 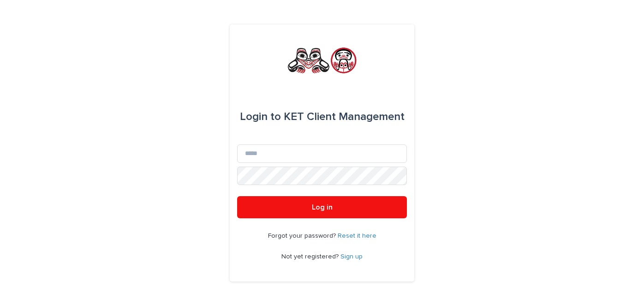 What do you see at coordinates (322, 117) in the screenshot?
I see `div: KET Client Management` at bounding box center [322, 117].